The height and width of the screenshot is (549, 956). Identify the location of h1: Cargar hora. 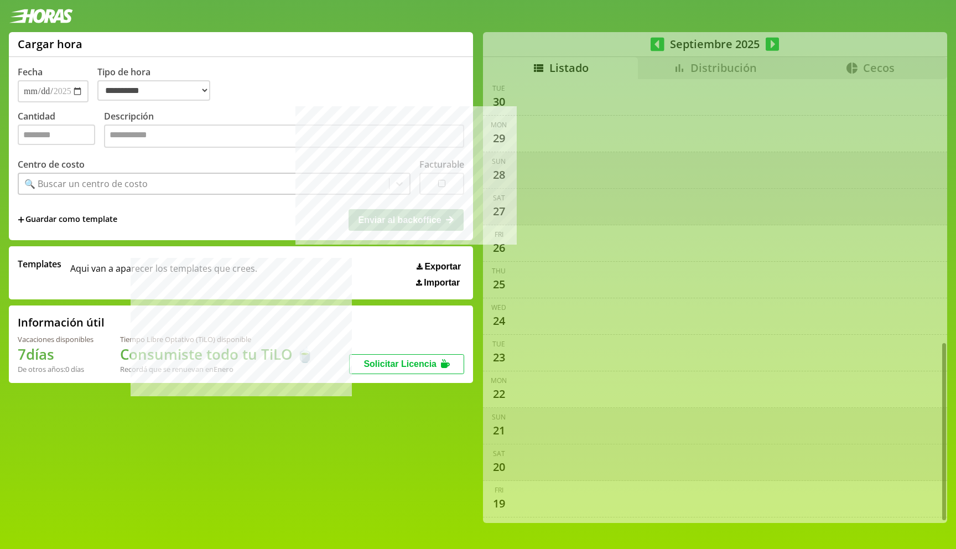
(50, 44).